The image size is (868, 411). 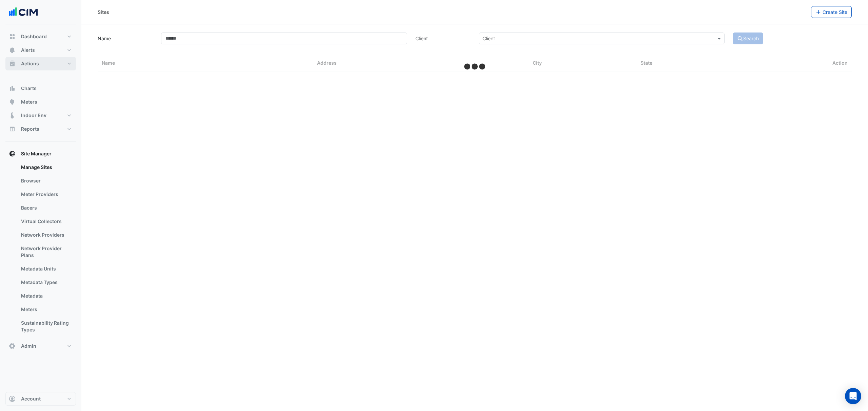 What do you see at coordinates (12, 129) in the screenshot?
I see `app-icon: Reports` at bounding box center [12, 129].